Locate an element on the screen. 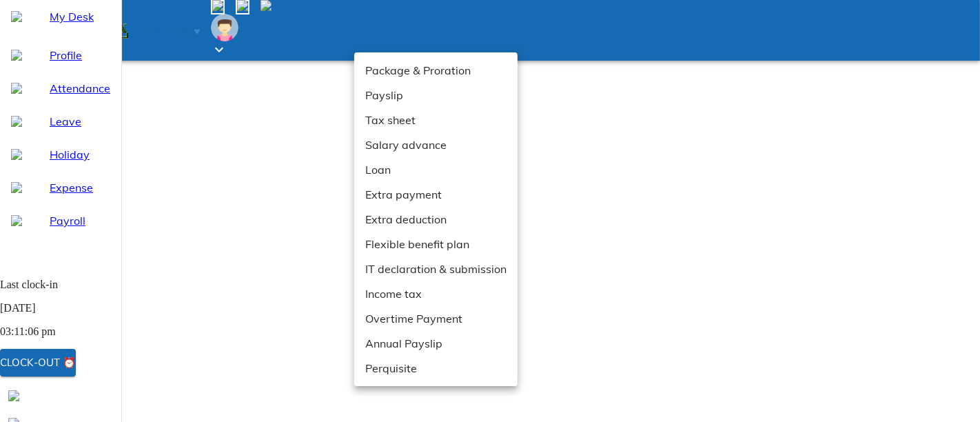  li: IT declaration & submission is located at coordinates (436, 270).